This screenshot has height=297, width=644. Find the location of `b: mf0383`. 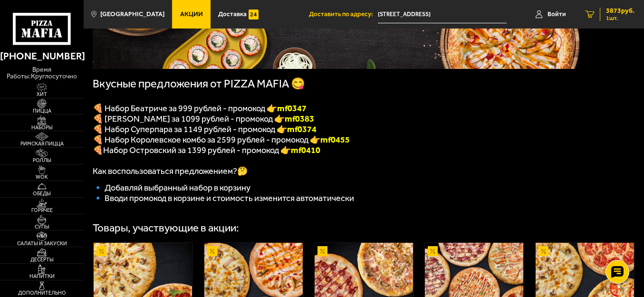

b: mf0383 is located at coordinates (299, 119).